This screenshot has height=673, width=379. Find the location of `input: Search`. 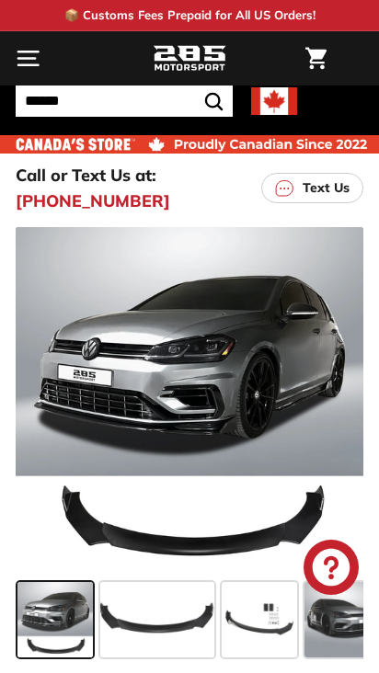

input: Search is located at coordinates (124, 101).